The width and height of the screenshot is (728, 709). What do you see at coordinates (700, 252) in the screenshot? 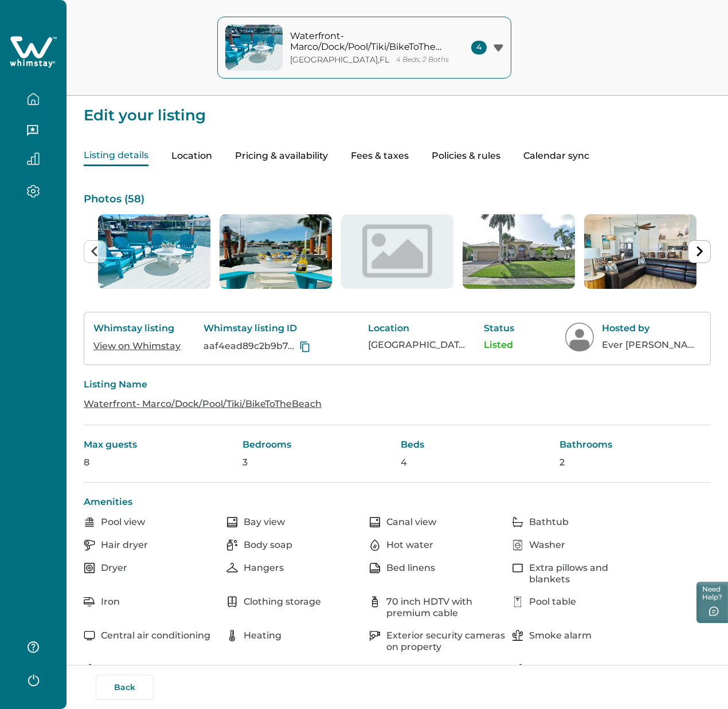
I see `button: Next slide` at bounding box center [700, 252].